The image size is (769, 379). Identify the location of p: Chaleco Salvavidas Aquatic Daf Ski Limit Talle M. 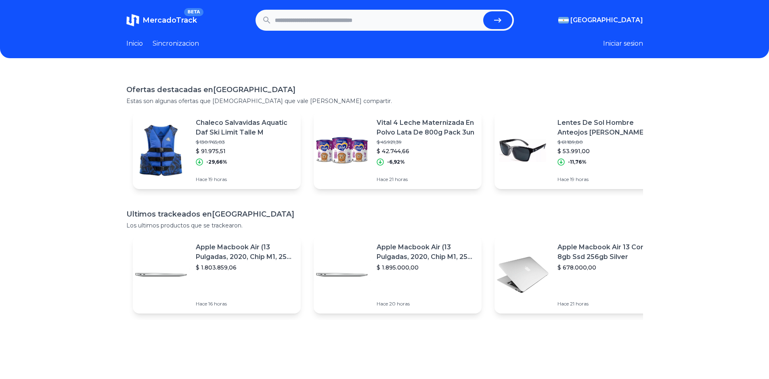
(245, 128).